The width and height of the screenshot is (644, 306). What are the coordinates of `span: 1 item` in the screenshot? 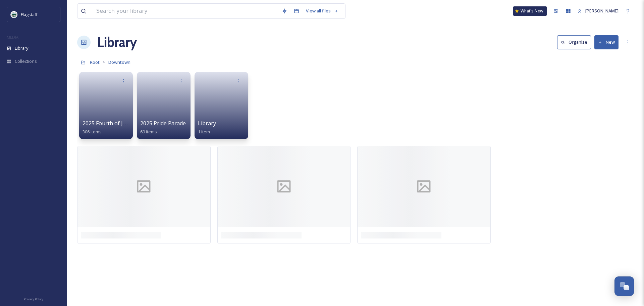 It's located at (203, 132).